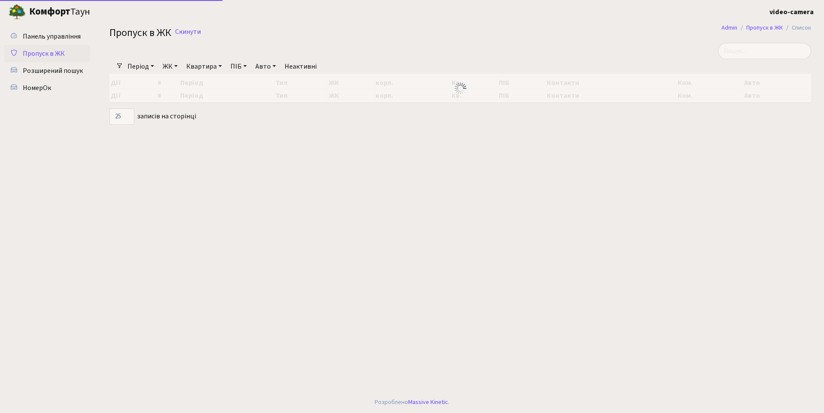  I want to click on a: Admin, so click(729, 27).